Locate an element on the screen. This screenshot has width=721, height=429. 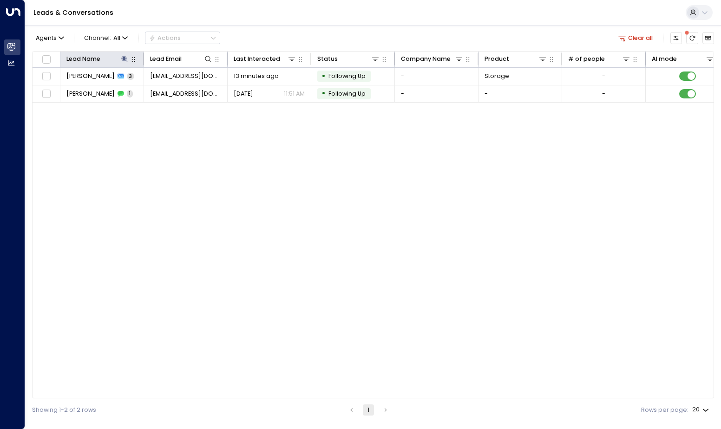
a: Leads & Conversations is located at coordinates (73, 13).